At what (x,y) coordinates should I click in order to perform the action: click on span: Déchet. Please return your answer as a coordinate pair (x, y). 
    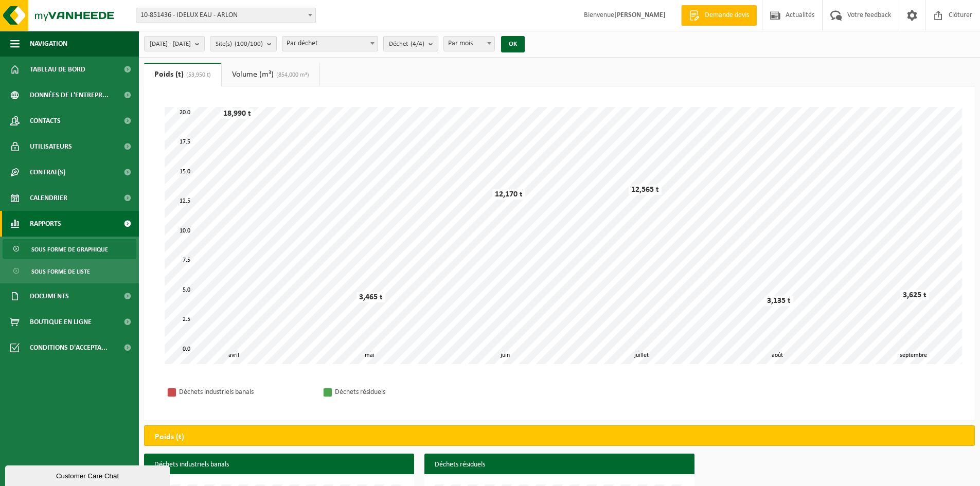
    Looking at the image, I should click on (407, 44).